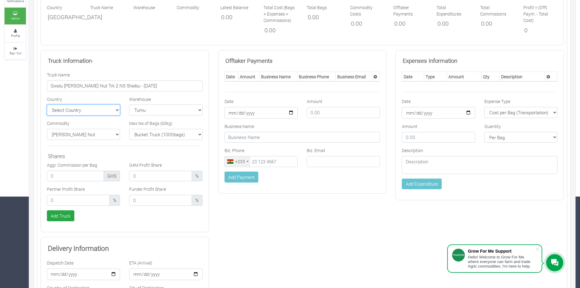 The width and height of the screenshot is (580, 288). I want to click on label: Commodity Costs, so click(367, 11).